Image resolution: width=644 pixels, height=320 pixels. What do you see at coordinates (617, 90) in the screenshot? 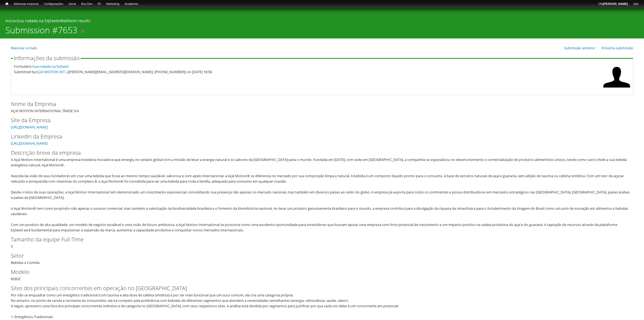
I see `a: Ver perfil do usuário.` at bounding box center [617, 90].